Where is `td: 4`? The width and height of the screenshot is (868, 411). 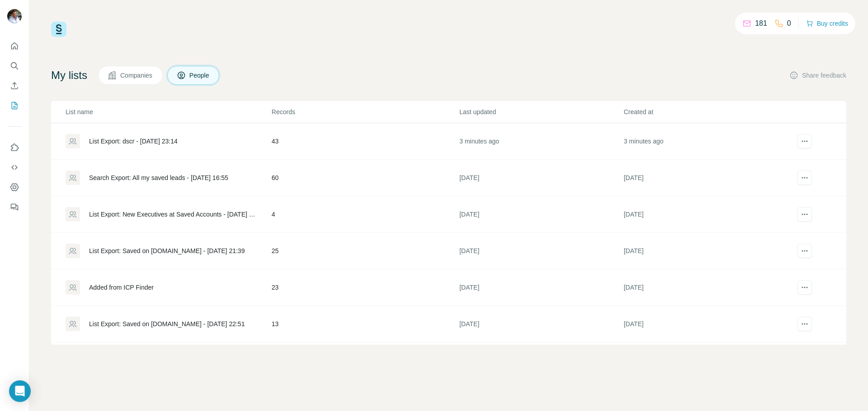
td: 4 is located at coordinates (365, 215).